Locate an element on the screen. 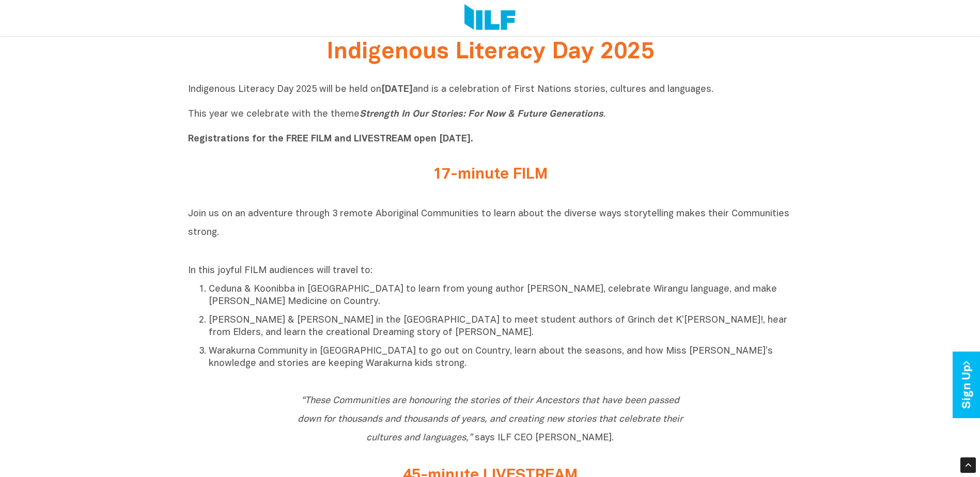  div: Scroll Back to Top is located at coordinates (968, 465).